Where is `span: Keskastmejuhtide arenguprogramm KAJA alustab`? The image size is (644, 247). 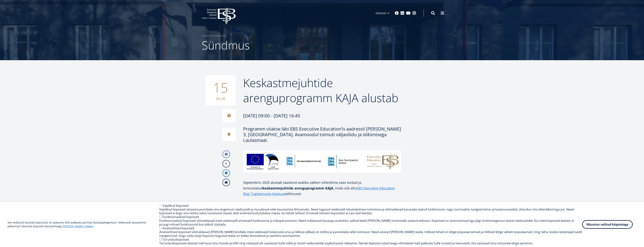 span: Keskastmejuhtide arenguprogramm KAJA alustab is located at coordinates (321, 90).